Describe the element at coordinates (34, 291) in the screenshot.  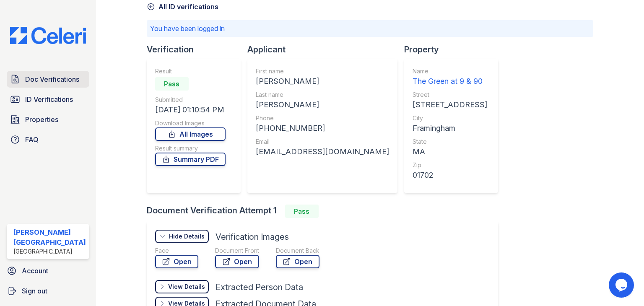
I see `span: Sign out` at that location.